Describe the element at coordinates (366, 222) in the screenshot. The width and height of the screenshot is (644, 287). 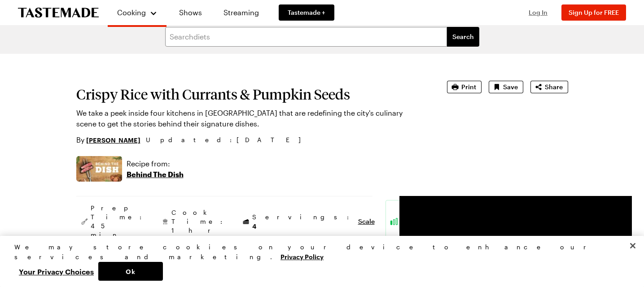
I see `span: Scale` at that location.